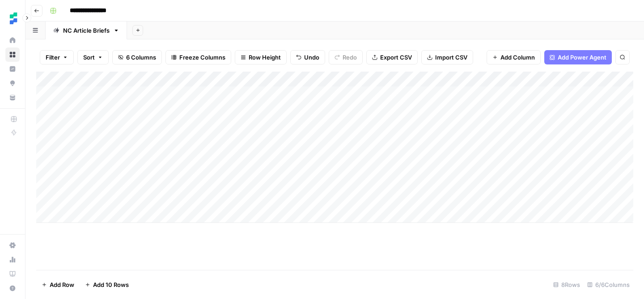  I want to click on span: Add Power Agent, so click(582, 57).